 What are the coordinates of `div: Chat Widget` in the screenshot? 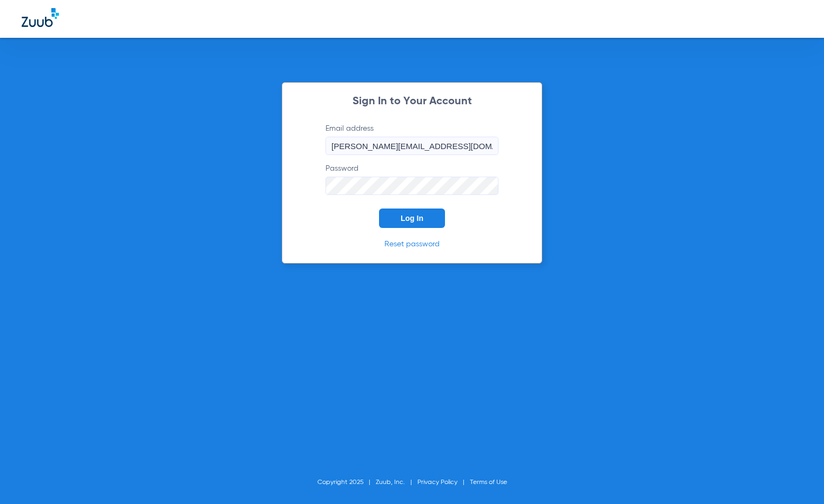 It's located at (797, 478).